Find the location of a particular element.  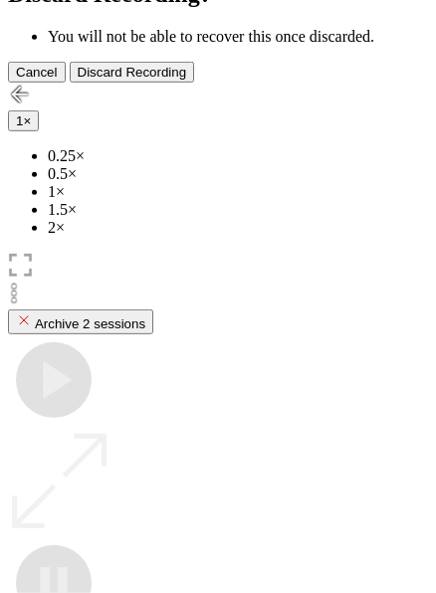

button: 1× is located at coordinates (23, 120).